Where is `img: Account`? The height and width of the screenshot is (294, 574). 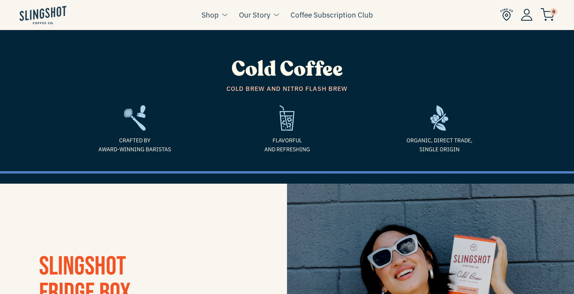
img: Account is located at coordinates (526, 14).